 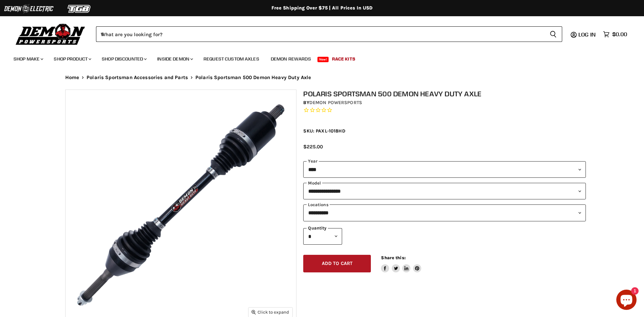 What do you see at coordinates (137, 77) in the screenshot?
I see `a: Polaris Sportsman Accessories and Parts` at bounding box center [137, 77].